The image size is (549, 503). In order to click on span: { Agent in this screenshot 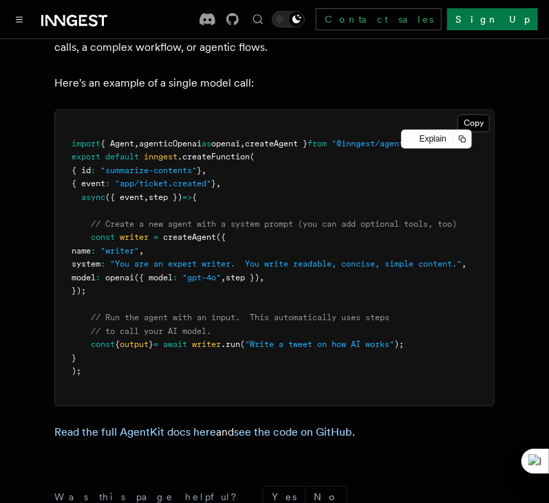, I will do `click(117, 144)`.